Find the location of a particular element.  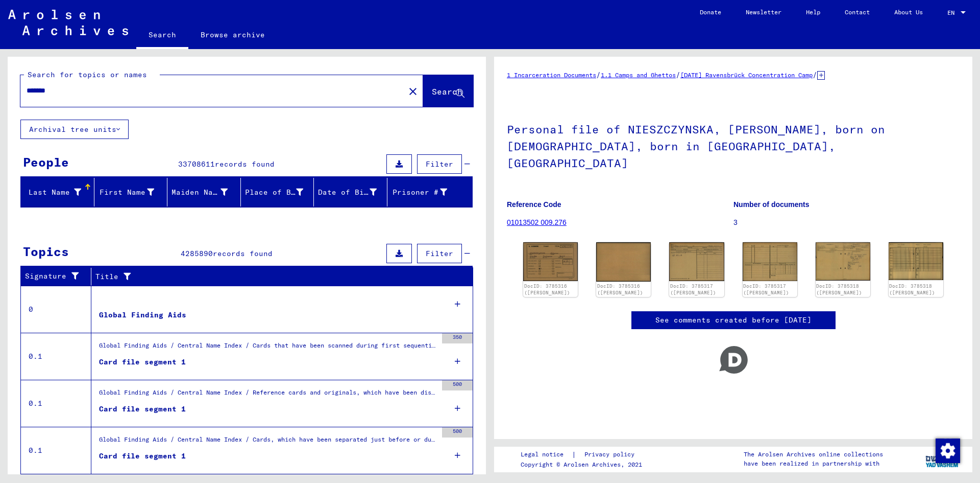

div: People is located at coordinates (46, 162).